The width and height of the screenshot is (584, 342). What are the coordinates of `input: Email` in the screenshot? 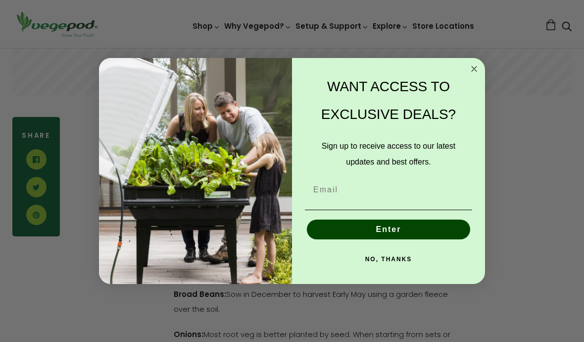 It's located at (389, 190).